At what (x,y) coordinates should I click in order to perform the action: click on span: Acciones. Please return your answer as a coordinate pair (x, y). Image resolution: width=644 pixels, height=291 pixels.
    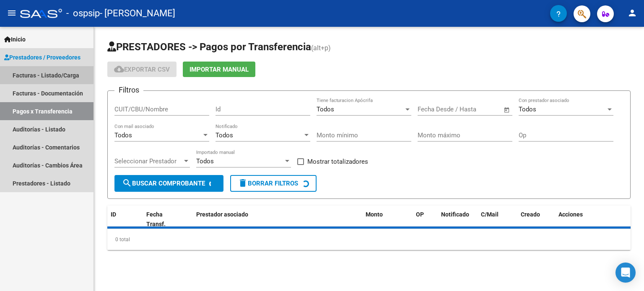
    Looking at the image, I should click on (570, 214).